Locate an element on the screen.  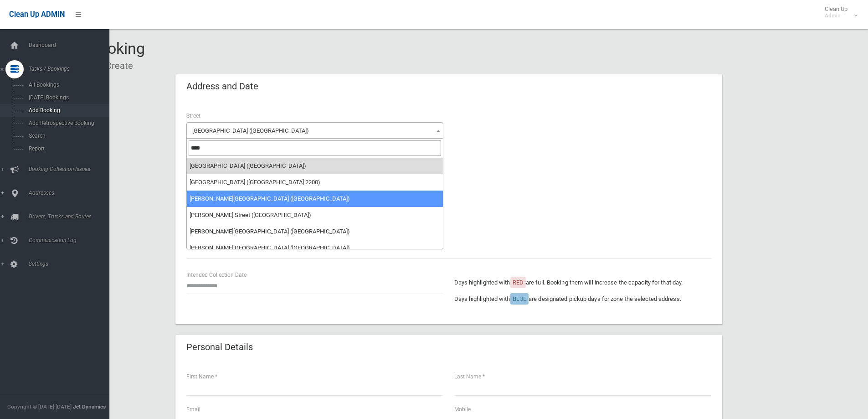
strong: Jet Dynamics is located at coordinates (89, 407).